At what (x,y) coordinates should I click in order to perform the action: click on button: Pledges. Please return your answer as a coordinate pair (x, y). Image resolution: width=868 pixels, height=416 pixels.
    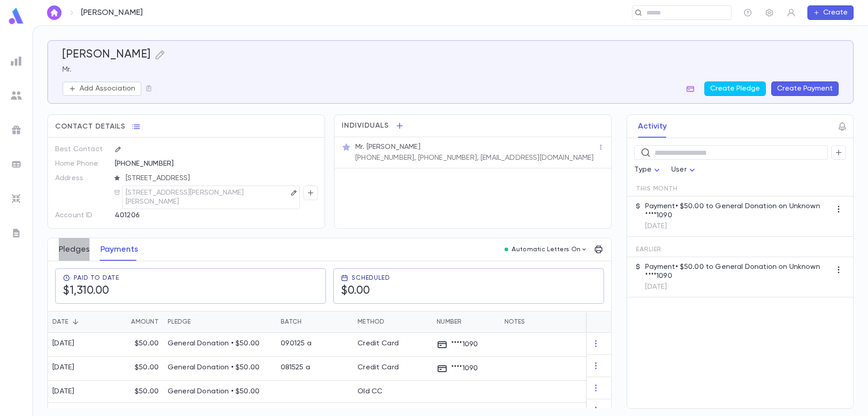
    Looking at the image, I should click on (74, 249).